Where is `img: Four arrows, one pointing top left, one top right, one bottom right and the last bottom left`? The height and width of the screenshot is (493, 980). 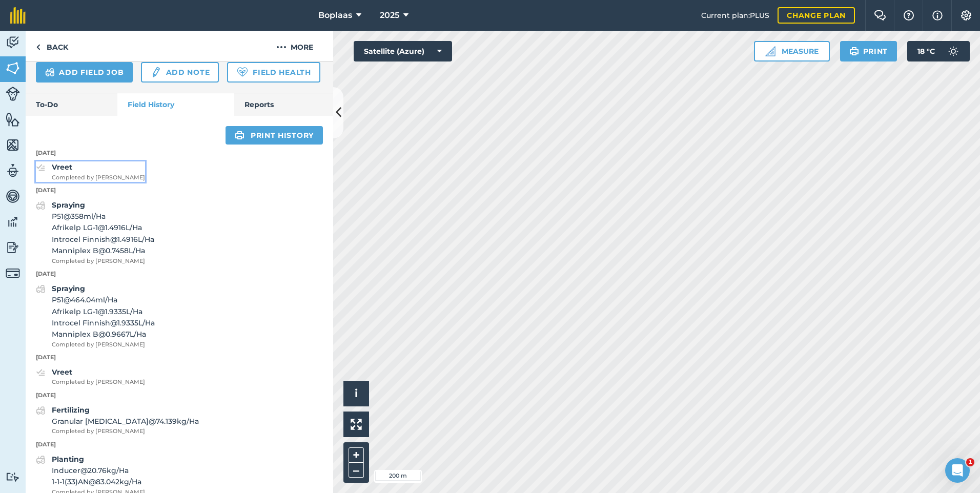 img: Four arrows, one pointing top left, one top right, one bottom right and the last bottom left is located at coordinates (357, 425).